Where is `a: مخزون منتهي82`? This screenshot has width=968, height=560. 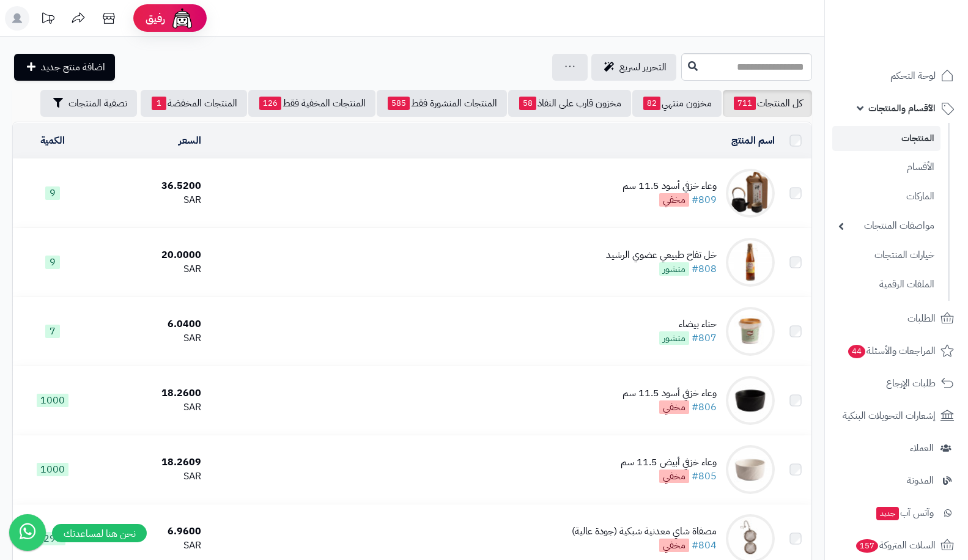 a: مخزون منتهي82 is located at coordinates (677, 103).